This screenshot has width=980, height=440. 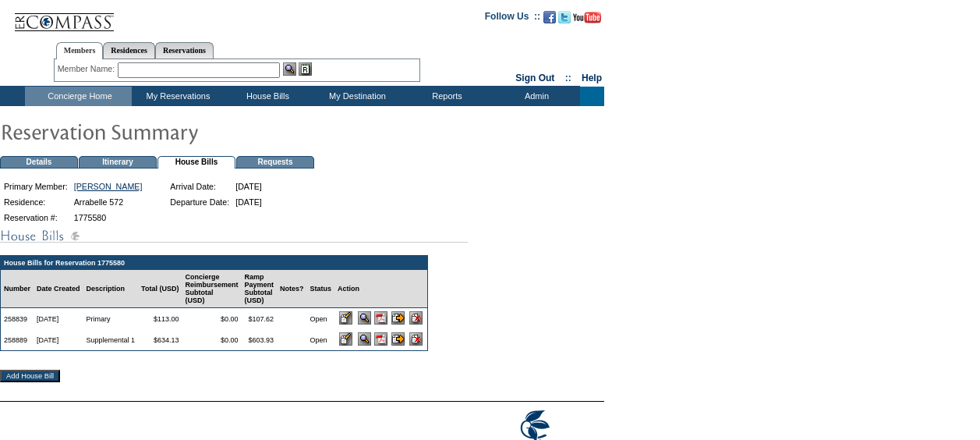 What do you see at coordinates (586, 17) in the screenshot?
I see `img: Subscribe to our YouTube Channel` at bounding box center [586, 17].